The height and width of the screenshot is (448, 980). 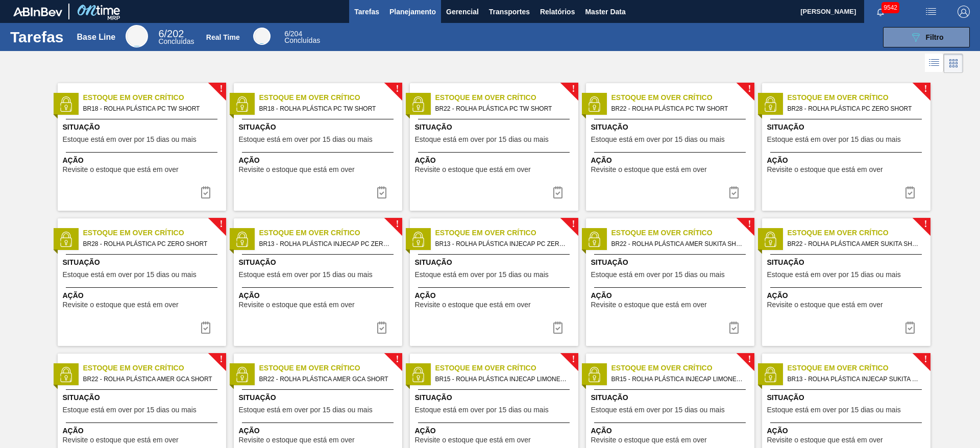 I want to click on img: Logout, so click(x=963, y=12).